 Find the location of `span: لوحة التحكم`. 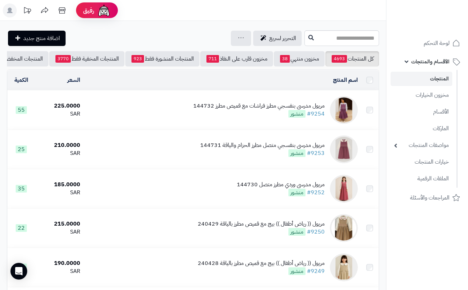

span: لوحة التحكم is located at coordinates (436, 43).